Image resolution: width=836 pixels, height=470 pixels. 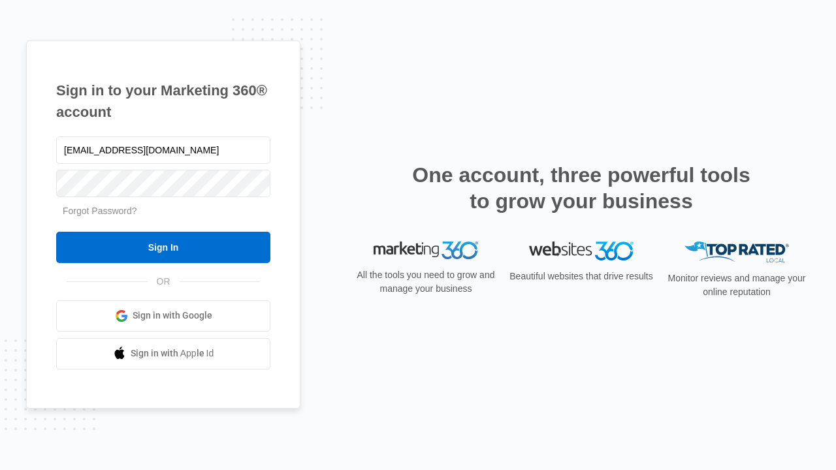 What do you see at coordinates (426, 282) in the screenshot?
I see `p: All the tools you need to grow and manage your business` at bounding box center [426, 282].